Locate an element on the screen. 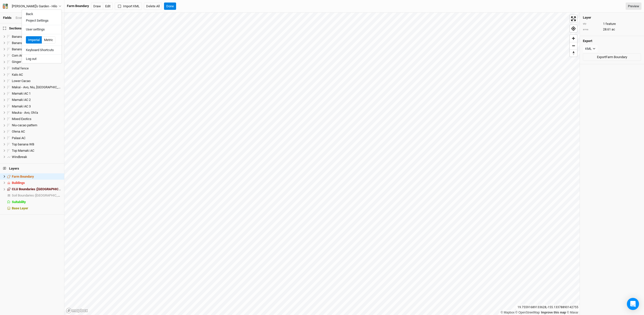 This screenshot has width=644, height=315. span: Corn AC is located at coordinates (17, 55).